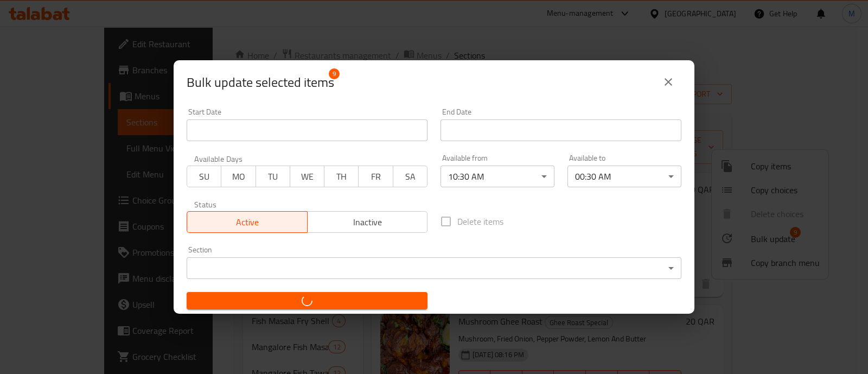 Image resolution: width=868 pixels, height=374 pixels. Describe the element at coordinates (410, 176) in the screenshot. I see `button: SA` at that location.